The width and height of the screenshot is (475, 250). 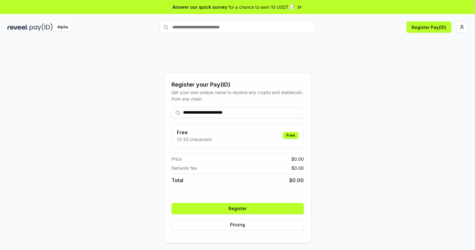 I want to click on button: Pricing, so click(x=237, y=225).